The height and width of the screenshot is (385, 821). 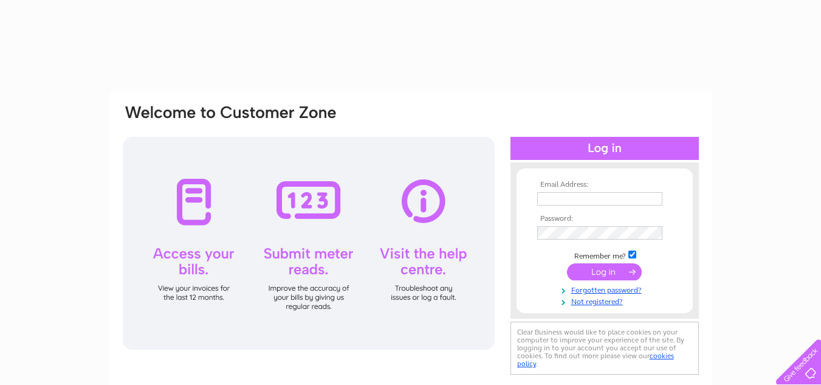 What do you see at coordinates (606, 300) in the screenshot?
I see `a: Not registered?` at bounding box center [606, 300].